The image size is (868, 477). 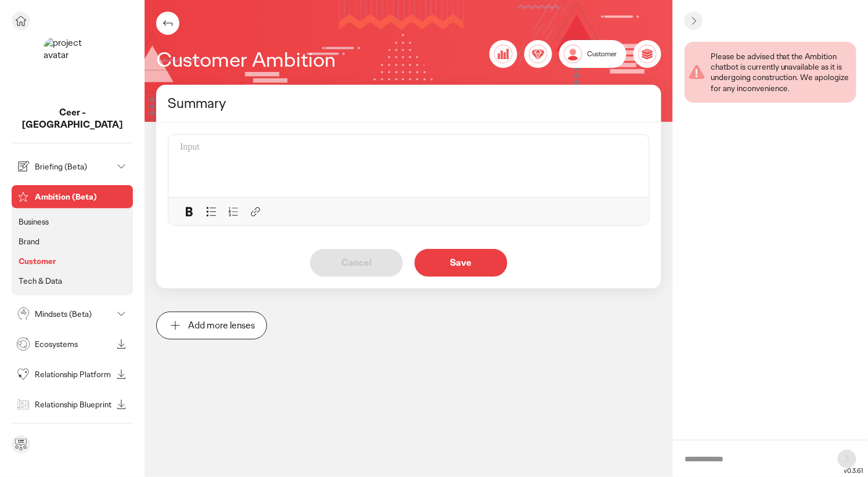 What do you see at coordinates (29, 241) in the screenshot?
I see `p: Brand` at bounding box center [29, 241].